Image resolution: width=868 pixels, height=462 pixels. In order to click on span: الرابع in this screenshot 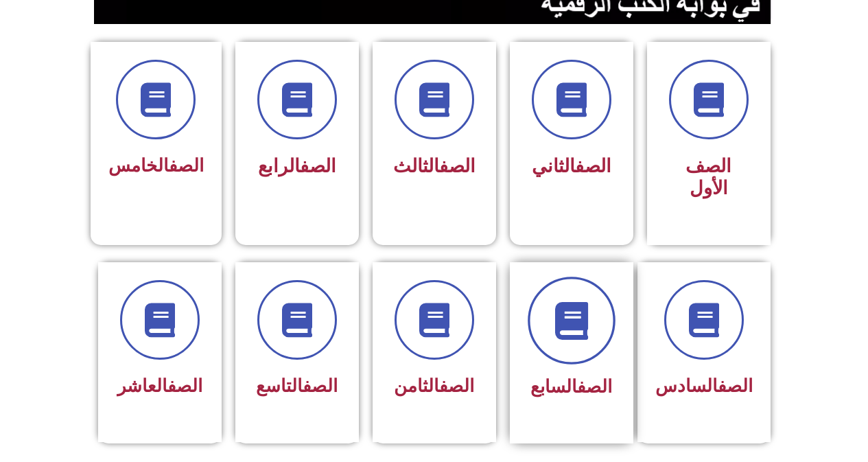, I will do `click(297, 166)`.